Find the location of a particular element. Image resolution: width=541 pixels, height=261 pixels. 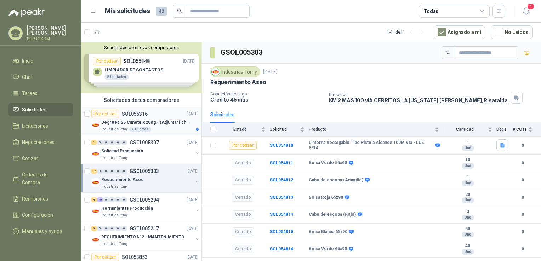

span: Solicitud is located at coordinates (284, 129).